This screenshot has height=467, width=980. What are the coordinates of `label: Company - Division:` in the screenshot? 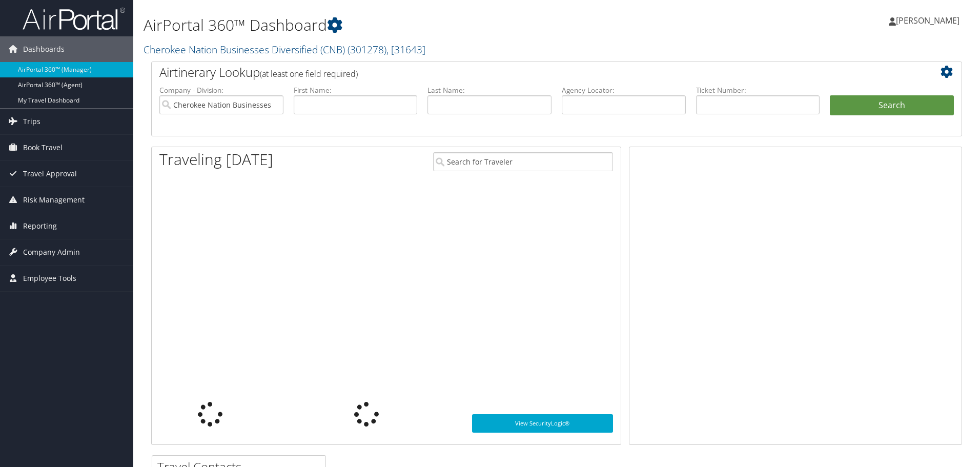 It's located at (221, 90).